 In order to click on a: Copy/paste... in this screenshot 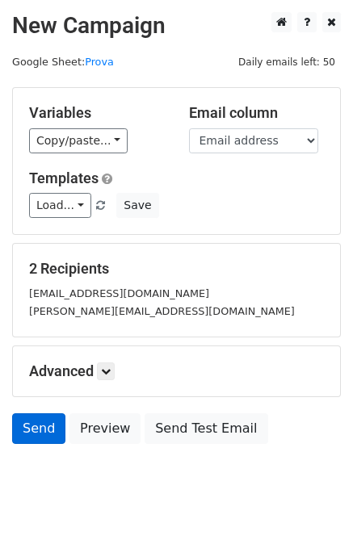, I will do `click(78, 141)`.